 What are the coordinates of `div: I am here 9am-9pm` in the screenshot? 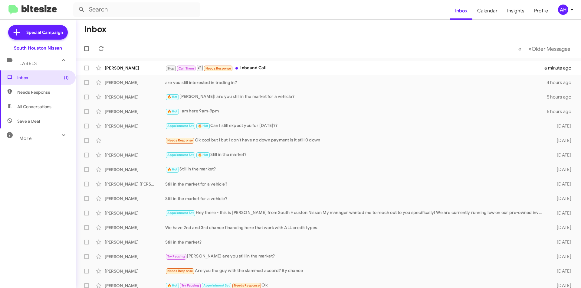 It's located at (356, 111).